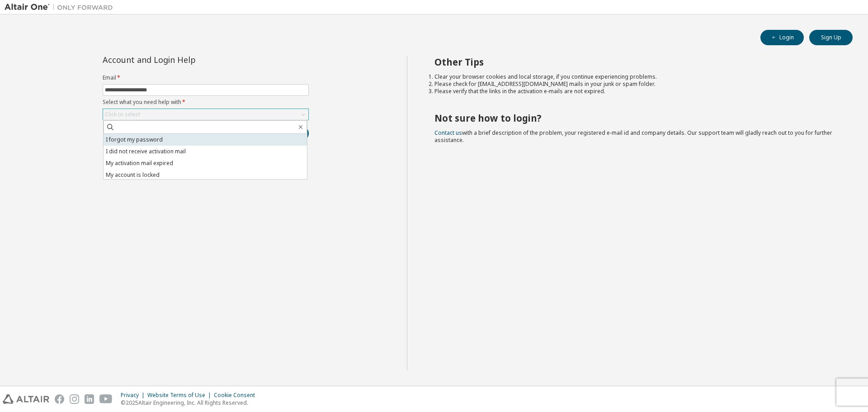  Describe the element at coordinates (636, 91) in the screenshot. I see `li: Please verify that the links in the activation e-mails are not expired.` at that location.